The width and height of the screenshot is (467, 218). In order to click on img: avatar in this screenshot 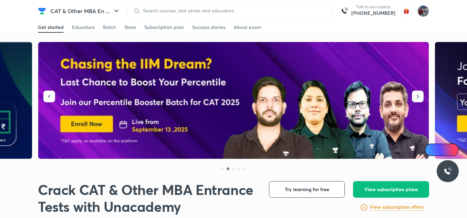, I will do `click(406, 11)`.